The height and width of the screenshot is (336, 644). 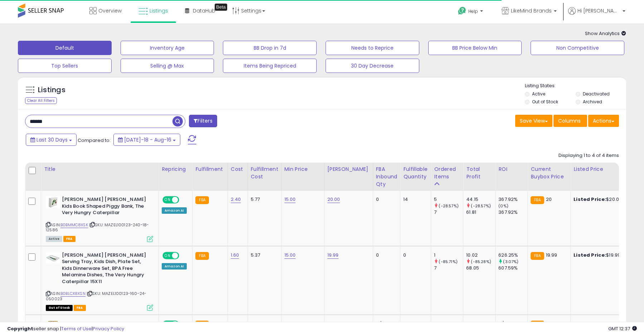 I want to click on div: Amazon AI, so click(x=174, y=211).